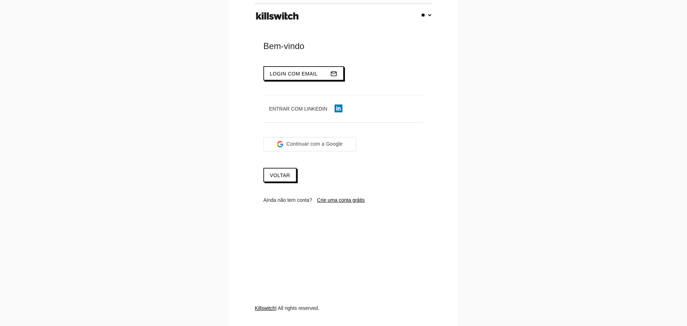 This screenshot has height=326, width=687. Describe the element at coordinates (303, 73) in the screenshot. I see `button: Login com emailmail_outline` at that location.